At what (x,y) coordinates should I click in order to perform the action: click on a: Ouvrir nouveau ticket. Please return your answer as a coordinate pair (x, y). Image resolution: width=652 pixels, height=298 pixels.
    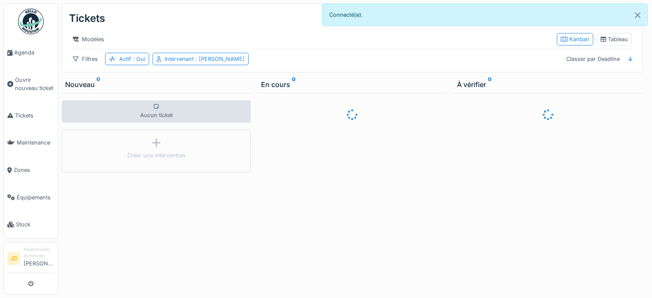
    Looking at the image, I should click on (31, 84).